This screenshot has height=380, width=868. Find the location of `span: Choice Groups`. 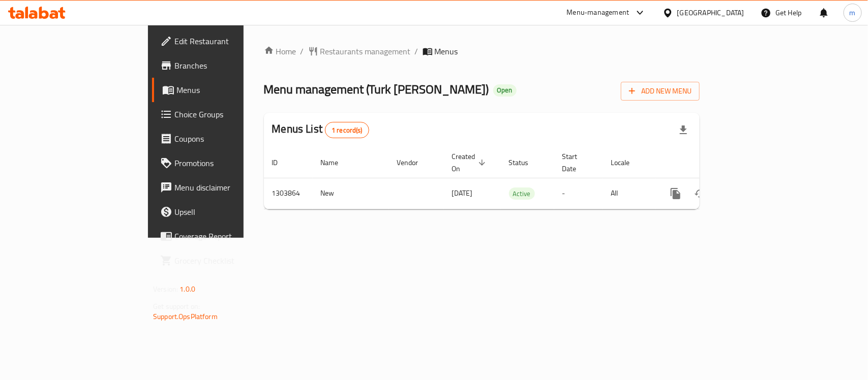

span: Choice Groups is located at coordinates (229, 114).